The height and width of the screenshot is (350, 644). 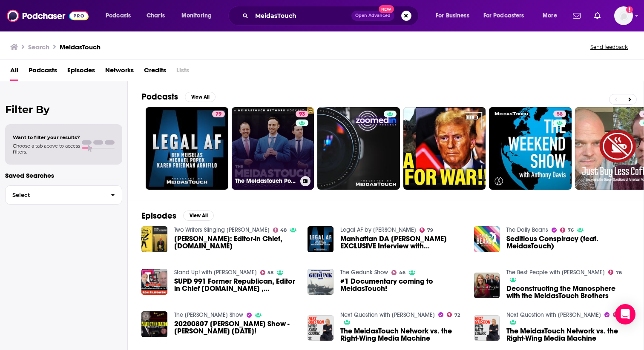 What do you see at coordinates (46, 138) in the screenshot?
I see `span: Want to filter your results?` at bounding box center [46, 138].